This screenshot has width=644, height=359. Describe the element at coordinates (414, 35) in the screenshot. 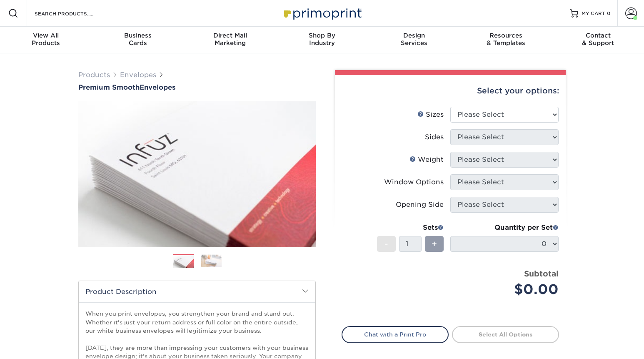

I see `span: Design` at that location.